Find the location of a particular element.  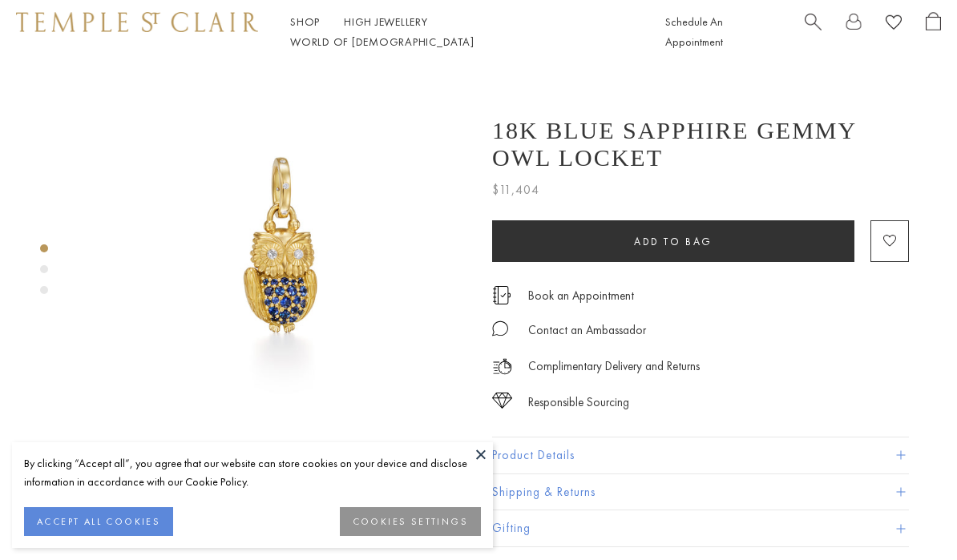

button: COOKIES SETTINGS is located at coordinates (411, 522).